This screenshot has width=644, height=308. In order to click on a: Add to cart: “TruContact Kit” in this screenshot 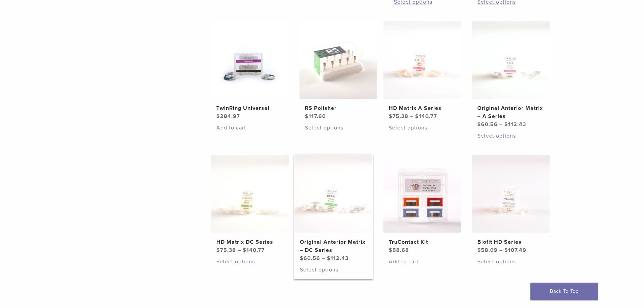, I will do `click(422, 262)`.